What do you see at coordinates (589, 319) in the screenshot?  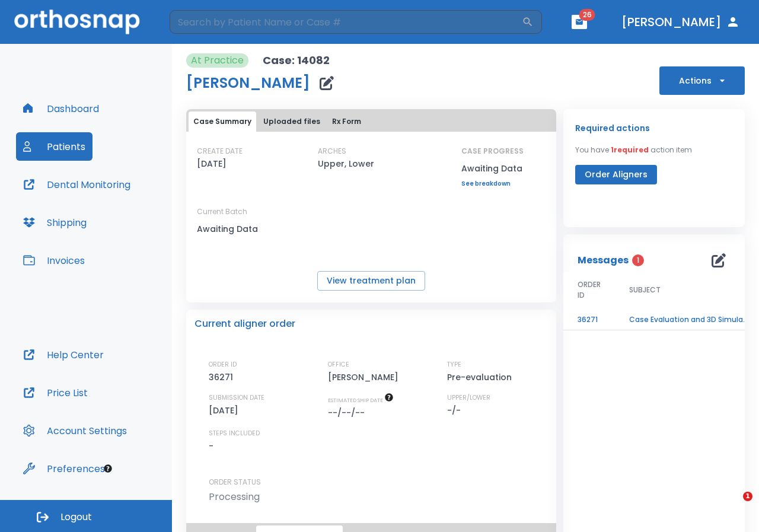 I see `td: 36271` at bounding box center [589, 319].